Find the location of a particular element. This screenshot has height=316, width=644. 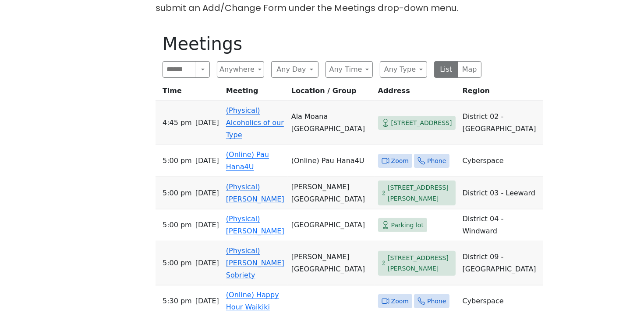

button: List is located at coordinates (446, 70).